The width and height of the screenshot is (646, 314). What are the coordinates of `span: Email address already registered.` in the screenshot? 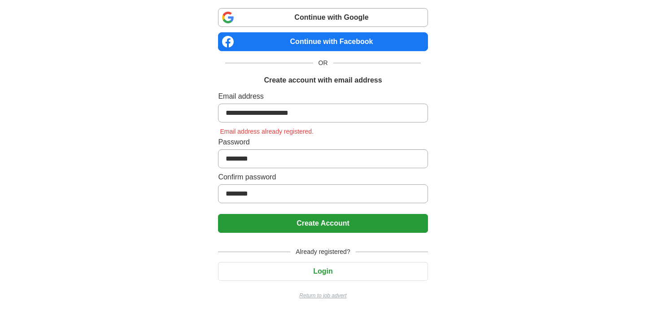 It's located at (267, 131).